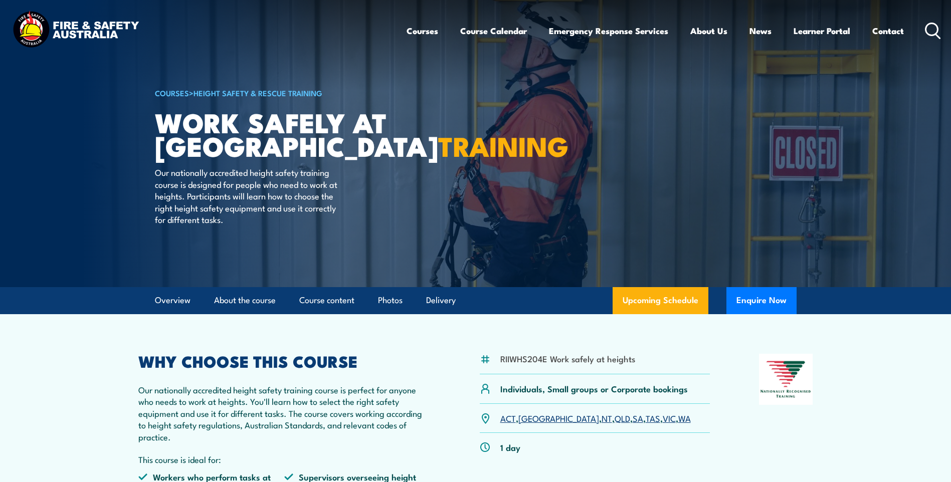  What do you see at coordinates (172, 93) in the screenshot?
I see `a: COURSES` at bounding box center [172, 93].